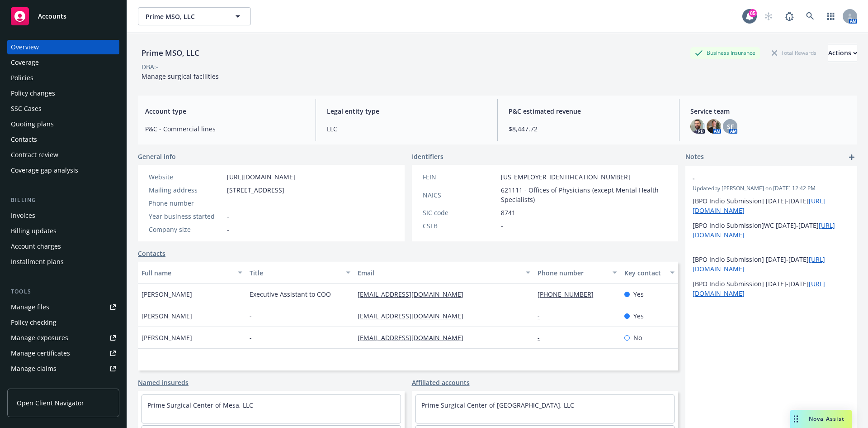 Image resolution: width=868 pixels, height=428 pixels. I want to click on a: Policies, so click(63, 77).